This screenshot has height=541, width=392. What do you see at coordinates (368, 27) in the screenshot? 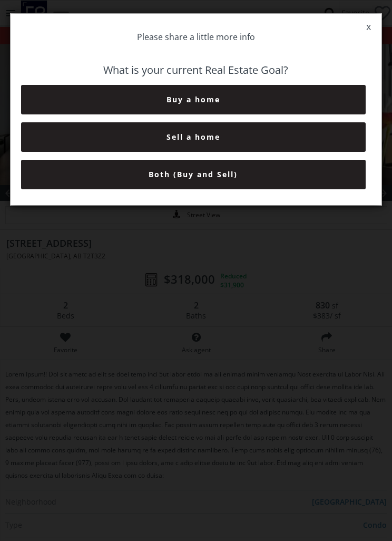
I see `span: x` at bounding box center [368, 27].